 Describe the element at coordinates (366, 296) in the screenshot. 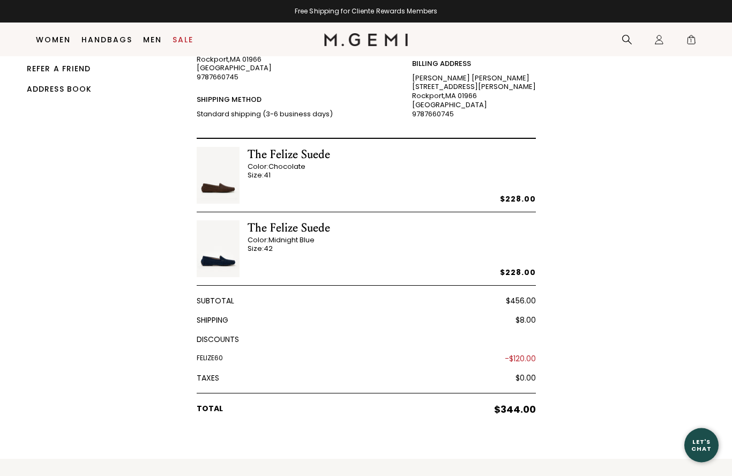

I see `div: Subtotal` at that location.